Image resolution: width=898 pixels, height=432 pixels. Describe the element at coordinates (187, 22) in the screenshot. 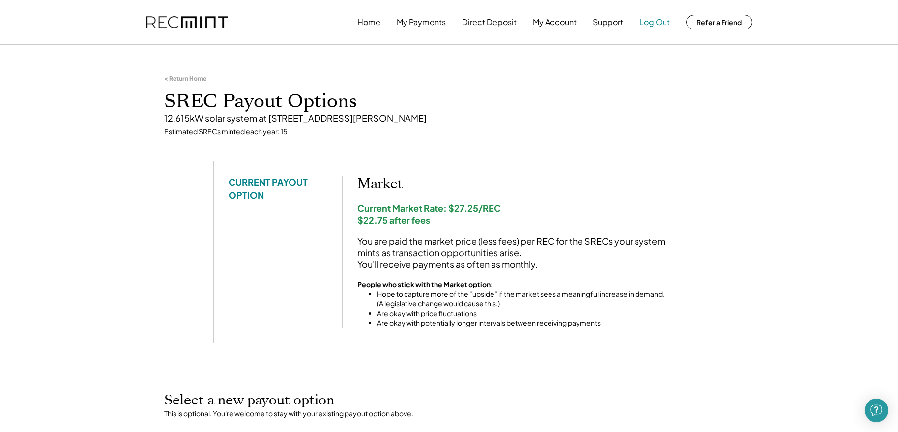

I see `img: recmint-logotype%403x.png` at that location.